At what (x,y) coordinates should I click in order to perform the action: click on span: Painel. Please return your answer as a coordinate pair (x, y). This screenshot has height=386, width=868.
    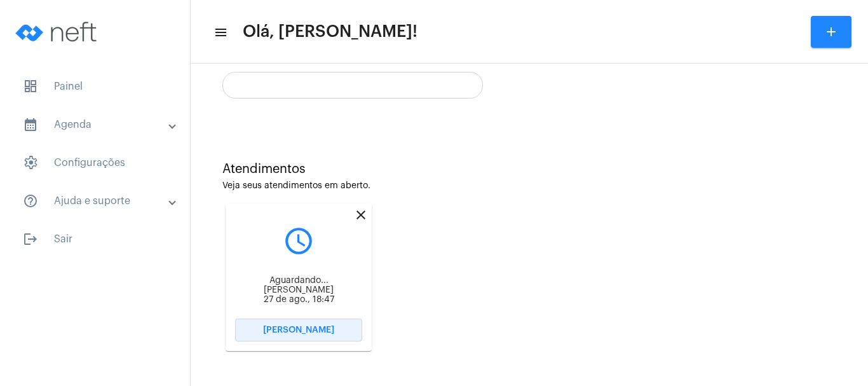
    Looking at the image, I should click on (95, 87).